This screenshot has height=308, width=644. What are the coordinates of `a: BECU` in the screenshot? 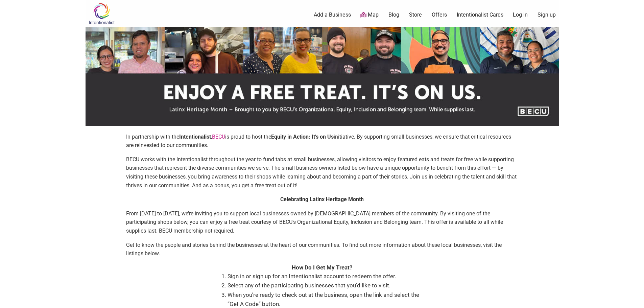 It's located at (219, 136).